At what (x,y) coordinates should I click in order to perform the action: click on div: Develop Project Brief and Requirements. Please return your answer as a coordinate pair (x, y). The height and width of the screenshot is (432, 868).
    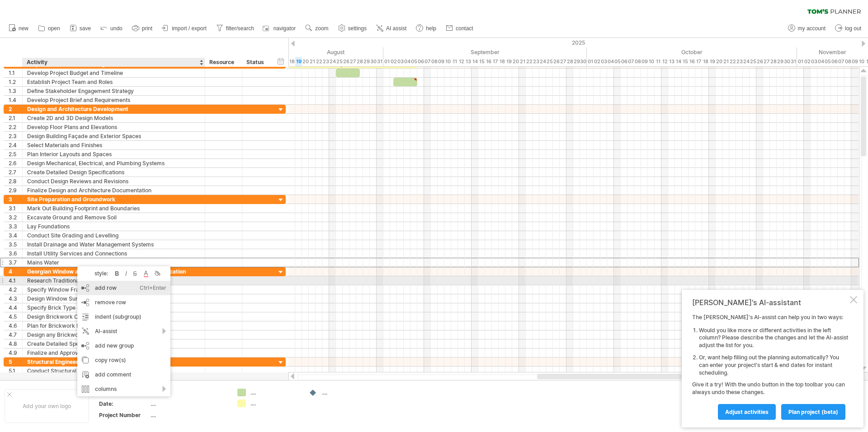
    Looking at the image, I should click on (113, 100).